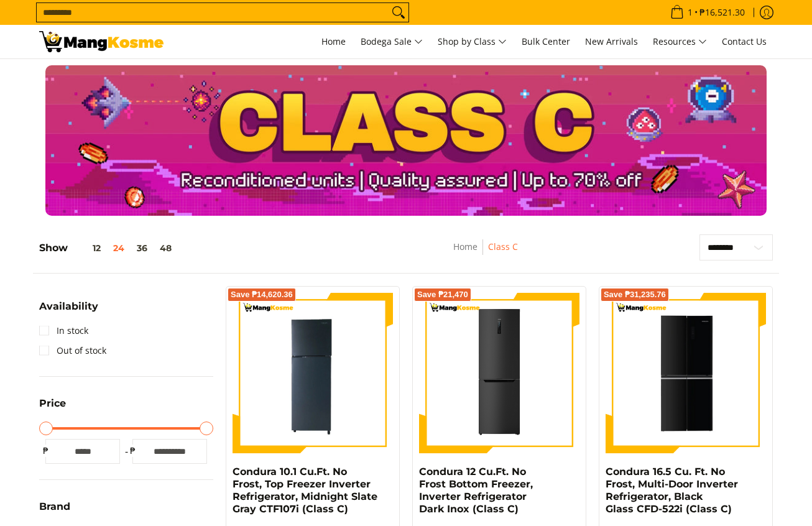  What do you see at coordinates (305, 490) in the screenshot?
I see `a: Condura 10.1 Cu.Ft. No Frost, Top Freezer Inverter Refrigerator, Midnight Slate Gray CTF107i (Cla...` at bounding box center [305, 490].